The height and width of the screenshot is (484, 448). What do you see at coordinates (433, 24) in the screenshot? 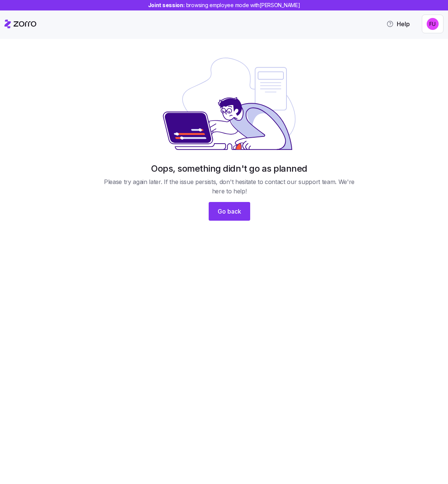
I see `img: ea768fbe8fdca69f6c3df74946d49f9c` at bounding box center [433, 24].